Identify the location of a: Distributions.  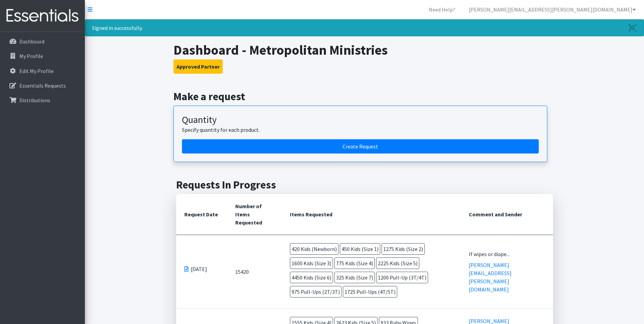
(43, 100).